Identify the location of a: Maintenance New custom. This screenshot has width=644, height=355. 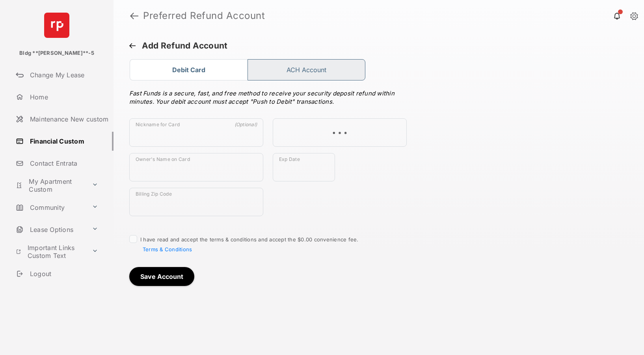
(63, 119).